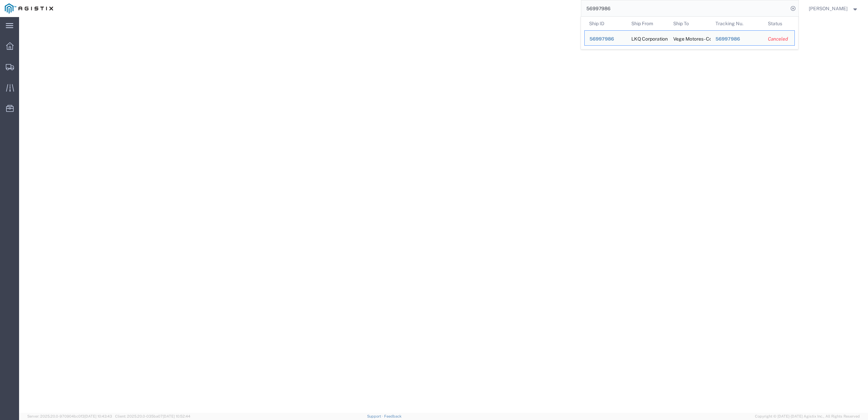 The height and width of the screenshot is (420, 868). I want to click on th: Ship To, so click(689, 23).